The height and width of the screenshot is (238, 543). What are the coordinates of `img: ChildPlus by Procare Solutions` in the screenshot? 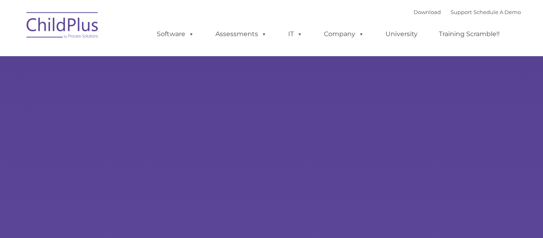 It's located at (63, 27).